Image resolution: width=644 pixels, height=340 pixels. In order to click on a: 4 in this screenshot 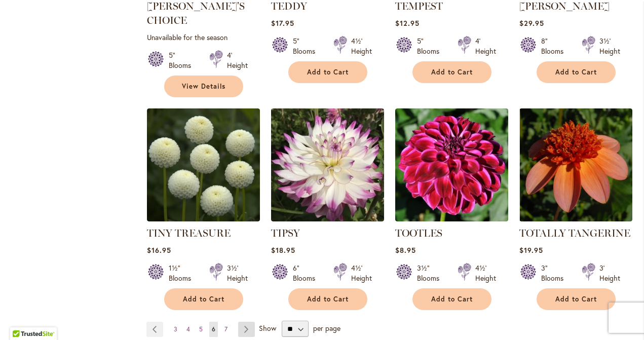, I will do `click(188, 329)`.